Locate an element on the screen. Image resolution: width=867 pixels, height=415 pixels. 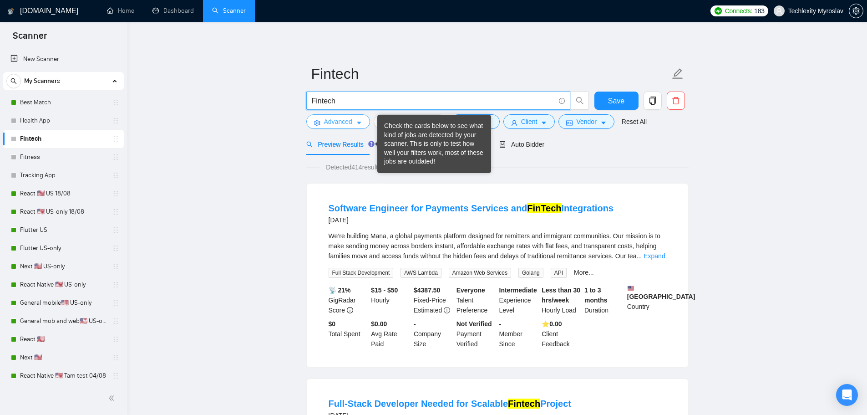
b: ⭐️ 0.00 is located at coordinates (552, 324).